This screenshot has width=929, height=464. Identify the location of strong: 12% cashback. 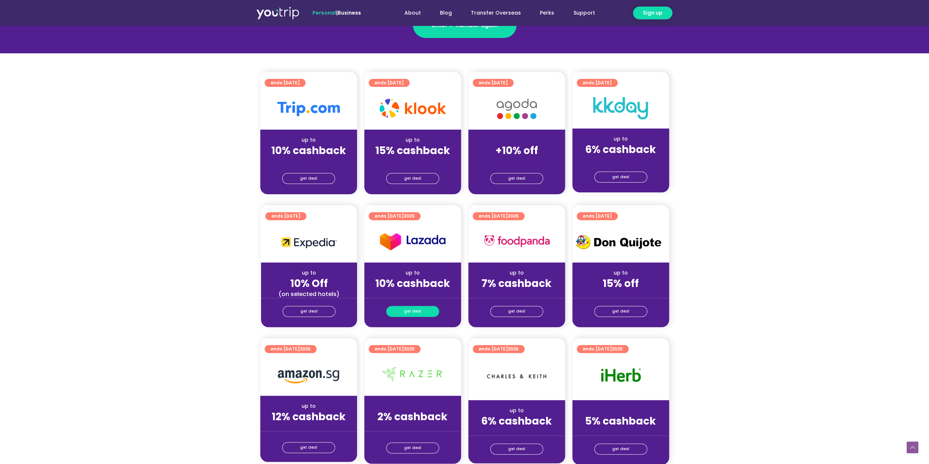
(308, 417).